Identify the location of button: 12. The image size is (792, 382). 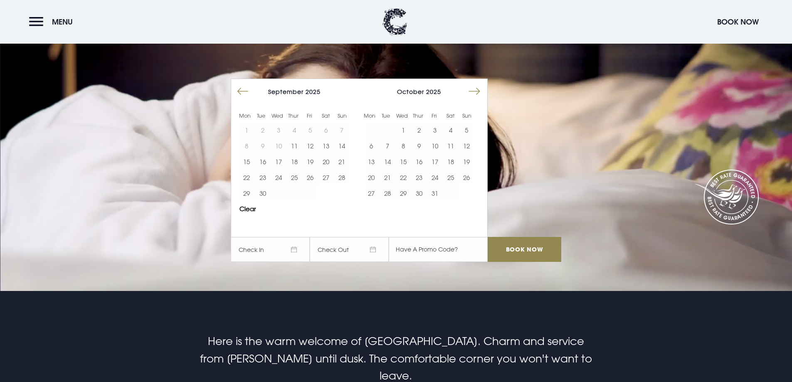
(310, 146).